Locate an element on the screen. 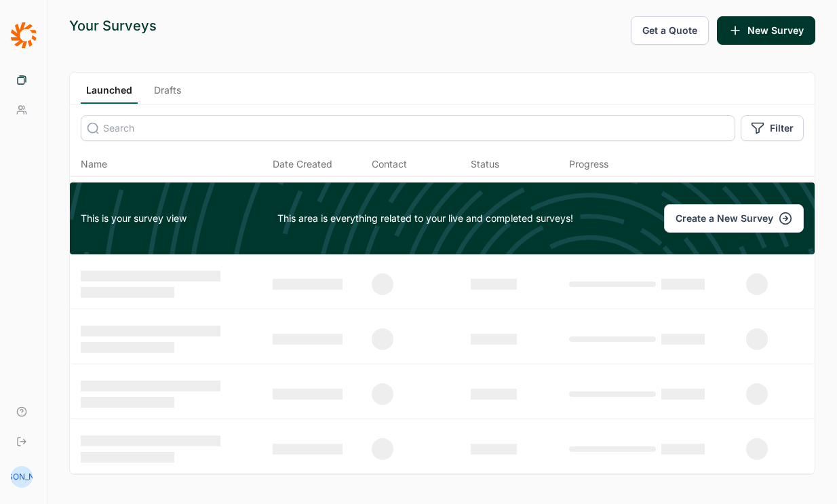 This screenshot has width=837, height=504. button: New Survey is located at coordinates (766, 31).